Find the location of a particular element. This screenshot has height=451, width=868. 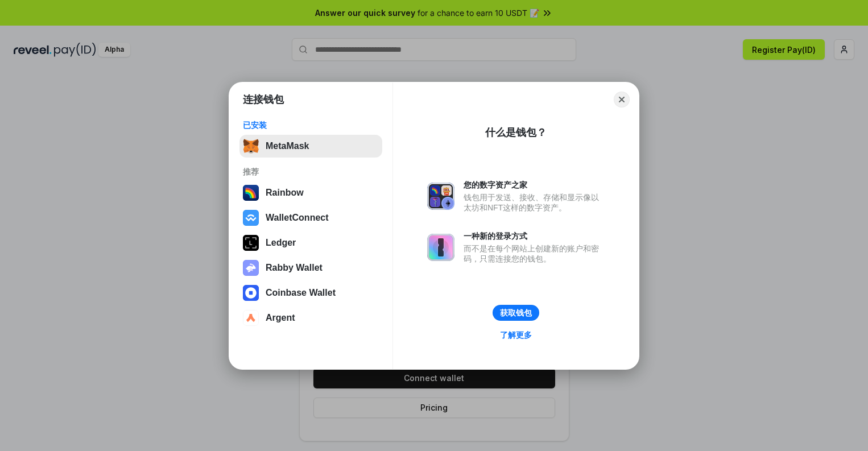

button: MetaMask is located at coordinates (311, 146).